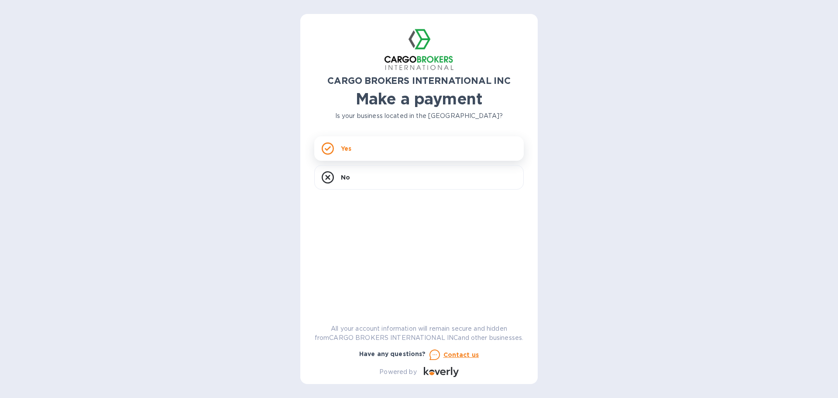 This screenshot has width=838, height=398. Describe the element at coordinates (461, 354) in the screenshot. I see `u: Contact us` at that location.